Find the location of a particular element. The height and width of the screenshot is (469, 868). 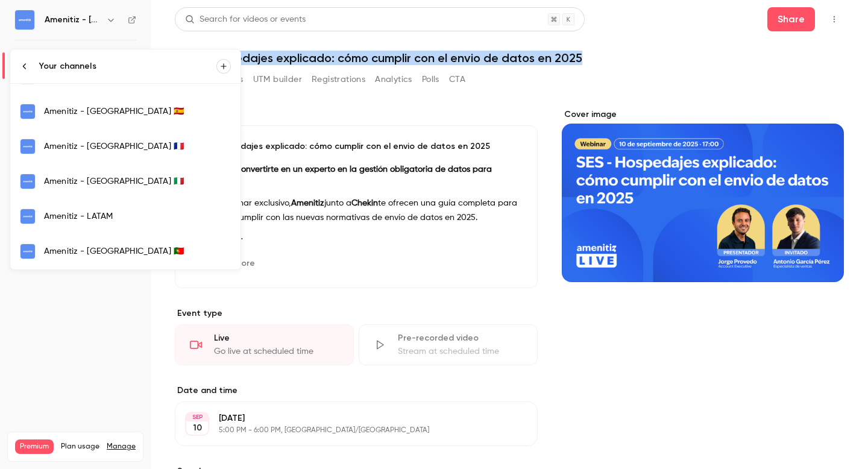

img: Amenitiz - Portugal 🇵🇹 is located at coordinates (28, 252).